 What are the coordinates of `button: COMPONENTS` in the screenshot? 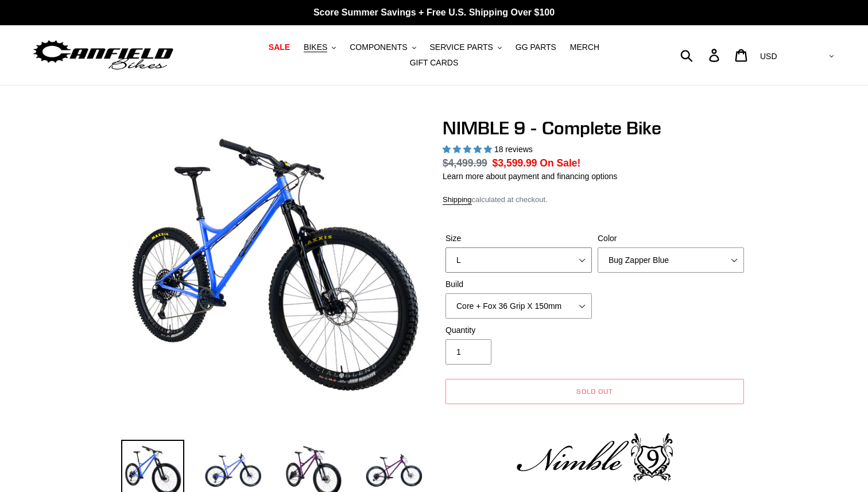 It's located at (383, 47).